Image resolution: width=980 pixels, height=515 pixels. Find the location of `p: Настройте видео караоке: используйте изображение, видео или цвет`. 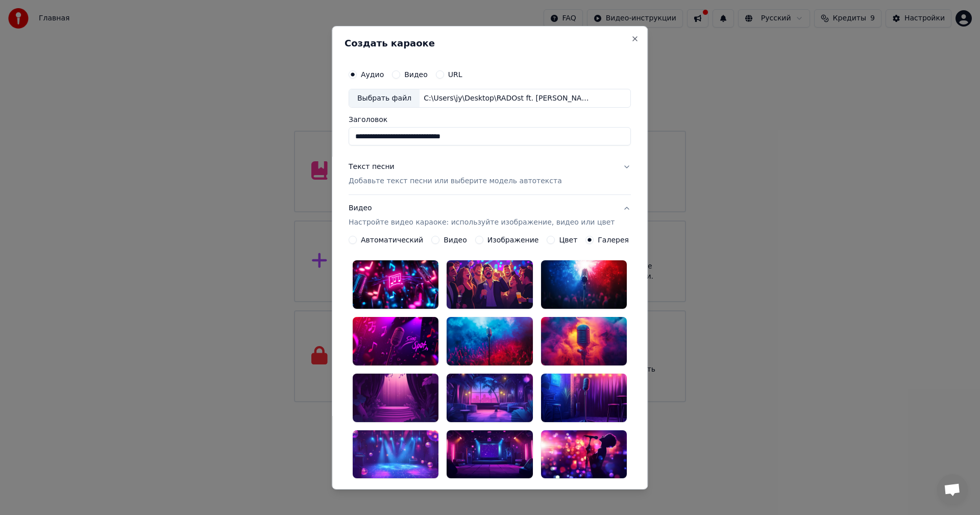

p: Настройте видео караоке: используйте изображение, видео или цвет is located at coordinates (481, 222).